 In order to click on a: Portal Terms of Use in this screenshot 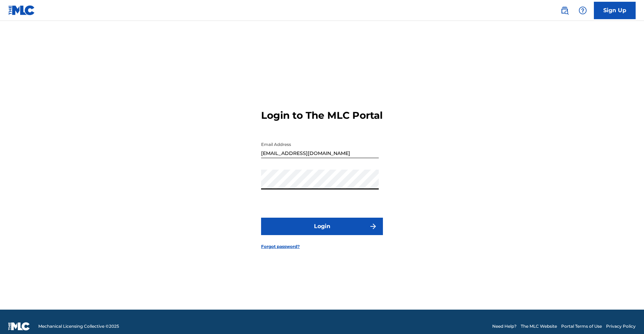, I will do `click(581, 326)`.